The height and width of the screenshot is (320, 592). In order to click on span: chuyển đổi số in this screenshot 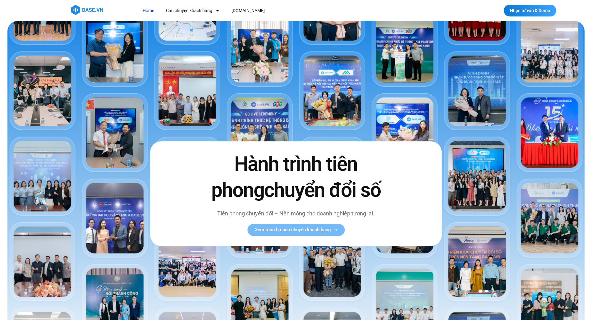, I will do `click(322, 190)`.